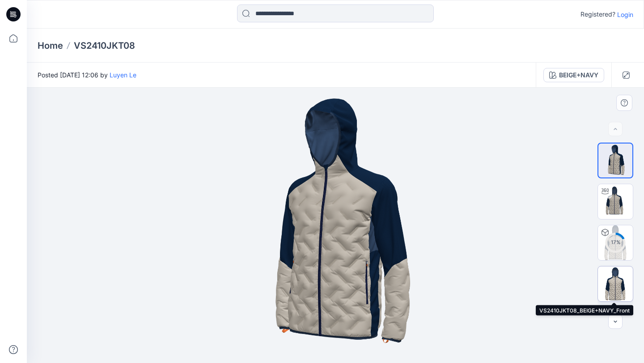 This screenshot has height=363, width=644. Describe the element at coordinates (598, 14) in the screenshot. I see `p: Registered?` at that location.